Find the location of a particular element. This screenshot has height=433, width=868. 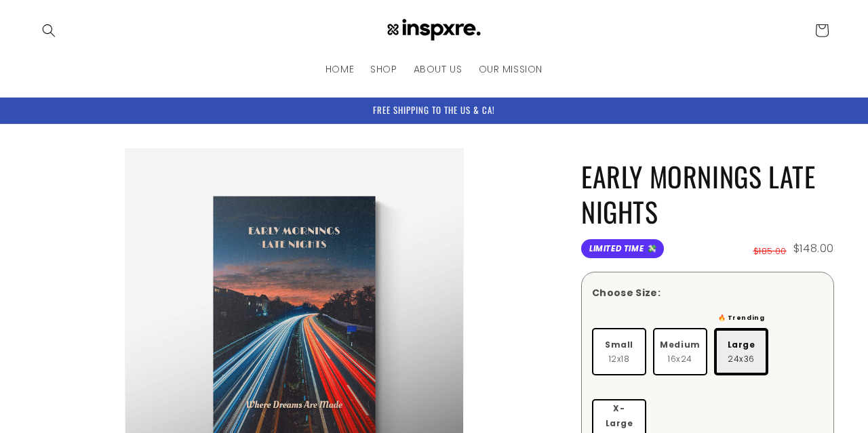

label: 16x24 is located at coordinates (680, 352).